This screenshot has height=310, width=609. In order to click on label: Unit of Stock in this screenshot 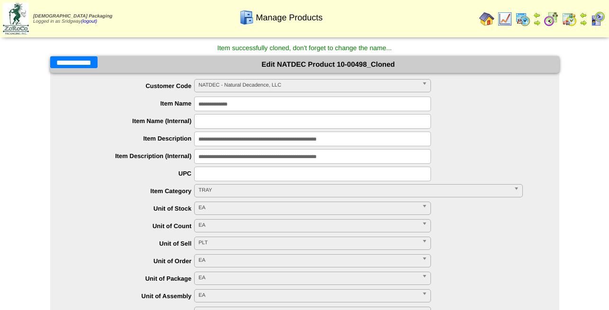, I will do `click(132, 208)`.